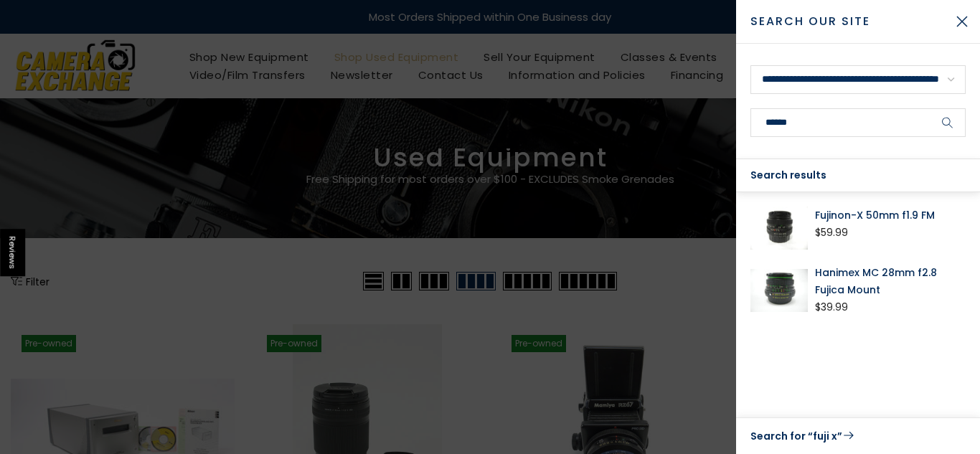  I want to click on a: Fujinon-X 50mm f1.9 FM, so click(890, 215).